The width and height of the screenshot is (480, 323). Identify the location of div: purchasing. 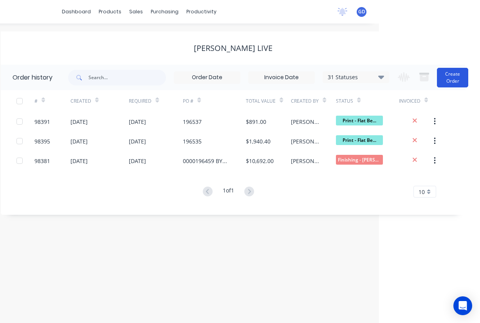
(165, 12).